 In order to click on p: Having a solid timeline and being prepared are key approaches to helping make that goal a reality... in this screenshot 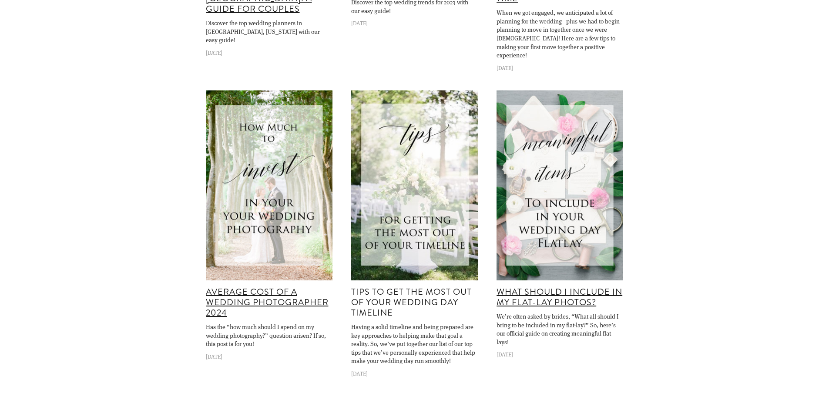, I will do `click(414, 344)`.